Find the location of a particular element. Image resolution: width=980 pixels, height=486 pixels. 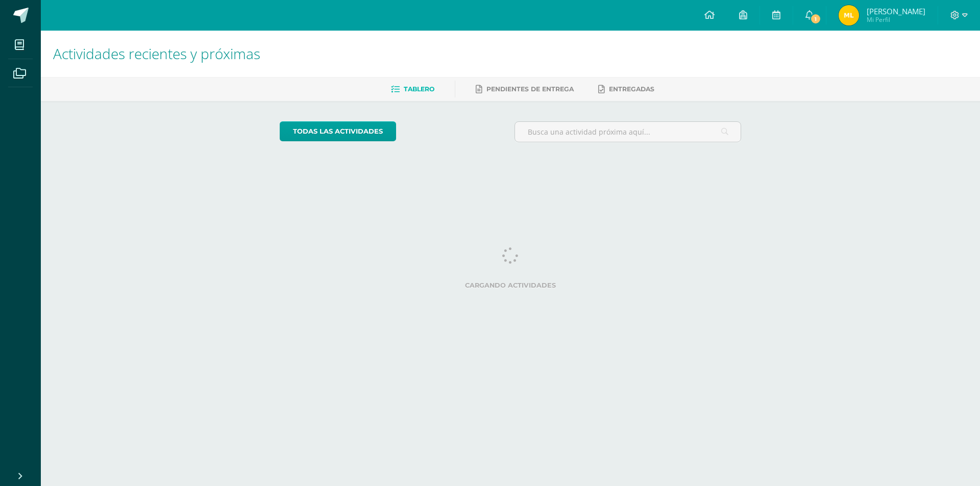

a: Entregadas is located at coordinates (626, 89).